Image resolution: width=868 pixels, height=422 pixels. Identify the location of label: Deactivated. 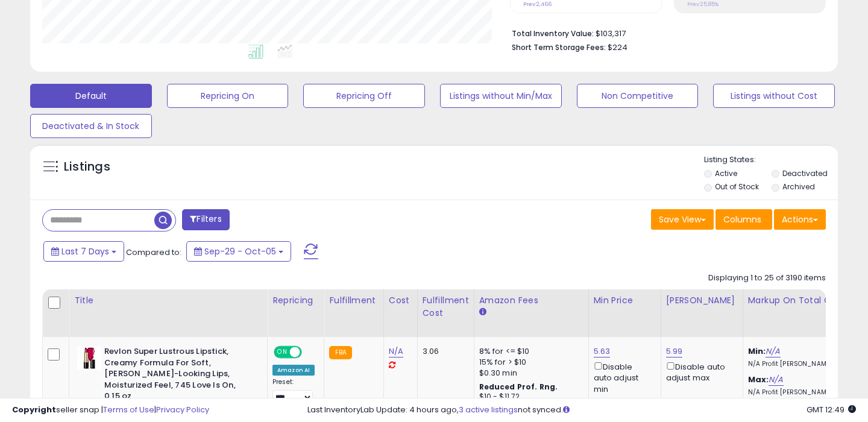
(805, 173).